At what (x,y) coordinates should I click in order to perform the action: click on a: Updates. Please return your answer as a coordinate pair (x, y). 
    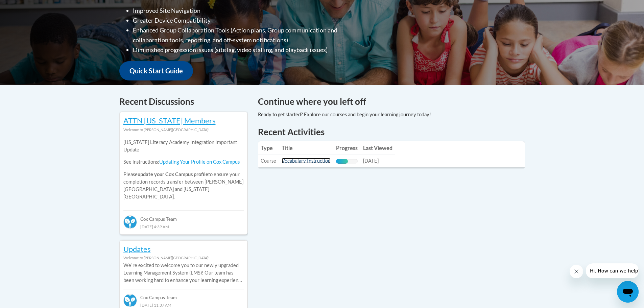
    Looking at the image, I should click on (137, 249).